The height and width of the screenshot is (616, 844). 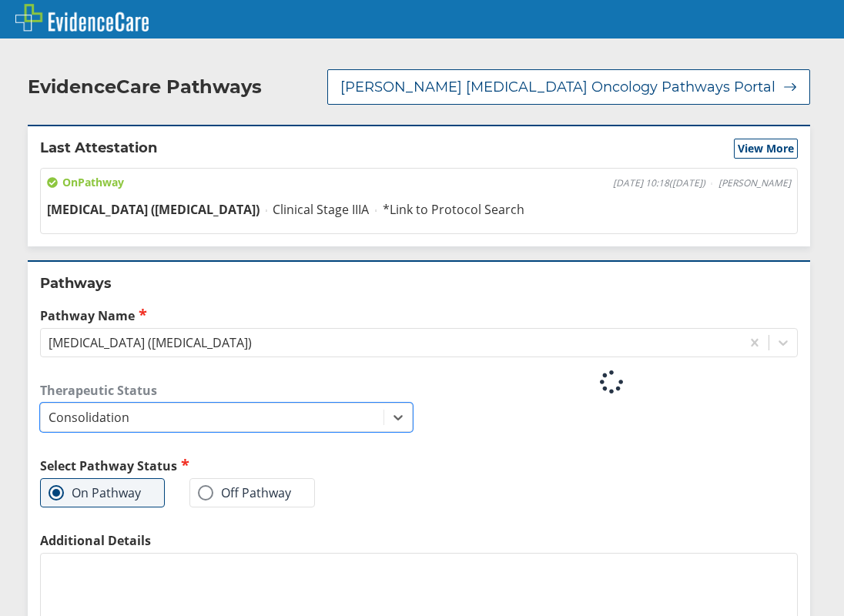 What do you see at coordinates (227, 464) in the screenshot?
I see `h2: Select Pathway Status` at bounding box center [227, 464].